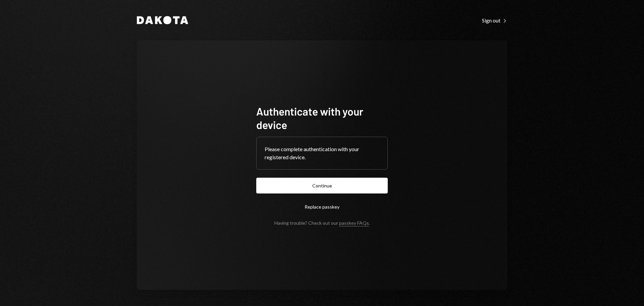  Describe the element at coordinates (322, 153) in the screenshot. I see `div: Please complete authentication with your registered device.` at that location.